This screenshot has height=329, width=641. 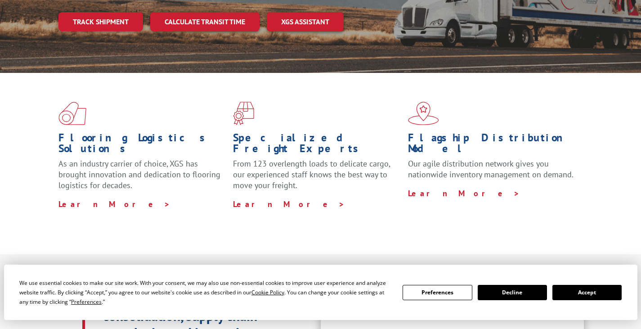 What do you see at coordinates (140, 174) in the screenshot?
I see `span: As an industry carrier of choice, XGS has brought innovation and dedication to flooring logistics...` at bounding box center [140, 174].